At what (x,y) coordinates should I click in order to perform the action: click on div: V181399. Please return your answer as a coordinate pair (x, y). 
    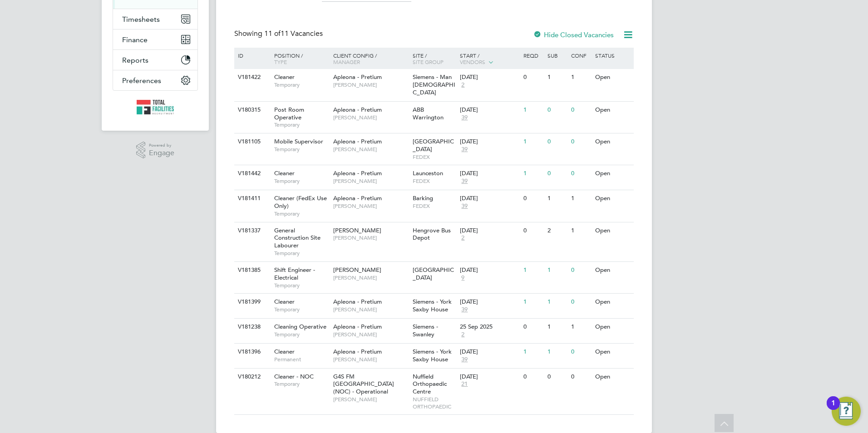
    Looking at the image, I should click on (252, 302).